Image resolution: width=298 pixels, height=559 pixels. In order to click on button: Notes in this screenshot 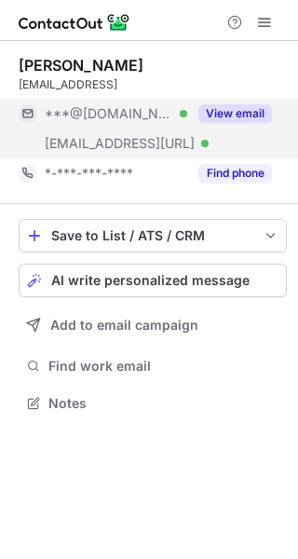, I will do `click(153, 403)`.